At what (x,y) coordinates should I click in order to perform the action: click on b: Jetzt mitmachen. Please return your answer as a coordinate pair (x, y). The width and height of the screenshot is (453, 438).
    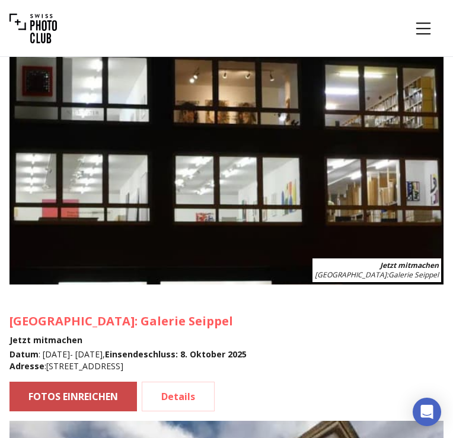
    Looking at the image, I should click on (409, 265).